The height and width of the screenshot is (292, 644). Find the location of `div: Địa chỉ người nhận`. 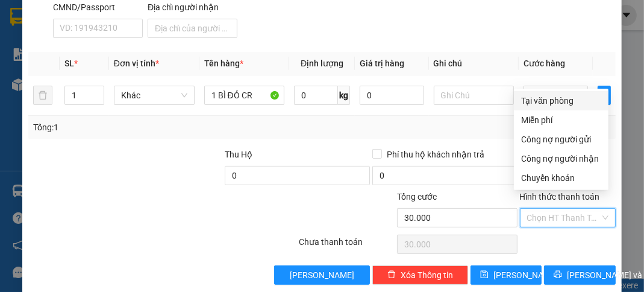

div: Địa chỉ người nhận is located at coordinates (193, 7).